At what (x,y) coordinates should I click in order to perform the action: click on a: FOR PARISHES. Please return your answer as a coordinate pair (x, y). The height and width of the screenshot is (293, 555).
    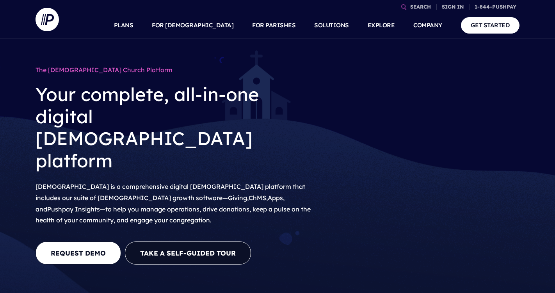
    Looking at the image, I should click on (274, 25).